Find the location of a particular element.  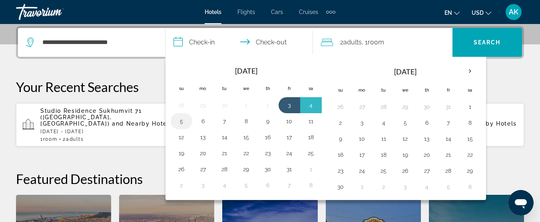

span: Cars is located at coordinates (277, 12).